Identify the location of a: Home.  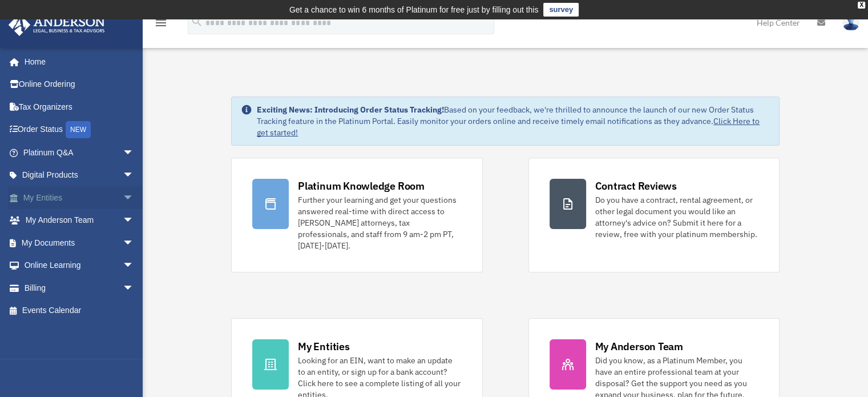
(77, 62).